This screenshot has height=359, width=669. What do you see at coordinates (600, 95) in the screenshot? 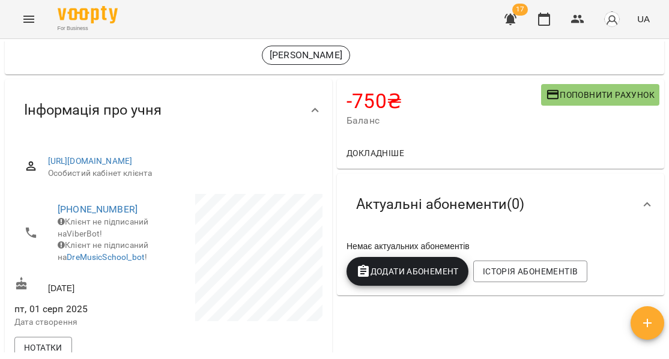
I see `button: Поповнити рахунок` at bounding box center [600, 95].